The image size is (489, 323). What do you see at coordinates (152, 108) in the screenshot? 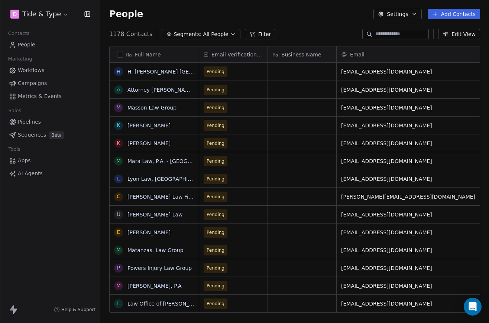
I see `a: Masson Law Group` at bounding box center [152, 108].